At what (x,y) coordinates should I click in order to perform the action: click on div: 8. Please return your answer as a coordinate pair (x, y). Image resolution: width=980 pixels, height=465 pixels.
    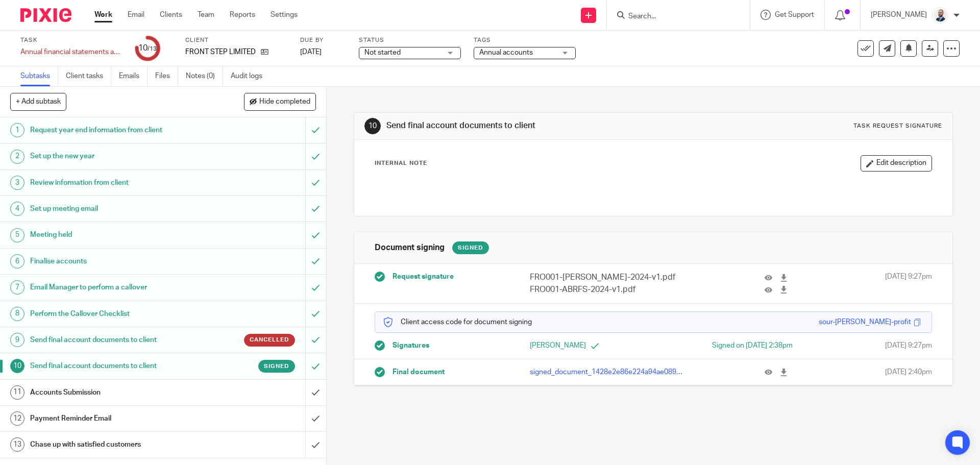
    Looking at the image, I should click on (17, 314).